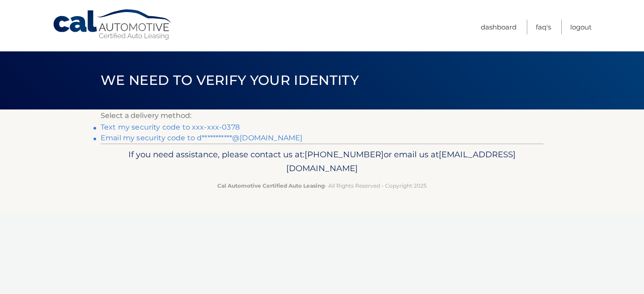  What do you see at coordinates (229, 80) in the screenshot?
I see `span: We need to verify your identity` at bounding box center [229, 80].